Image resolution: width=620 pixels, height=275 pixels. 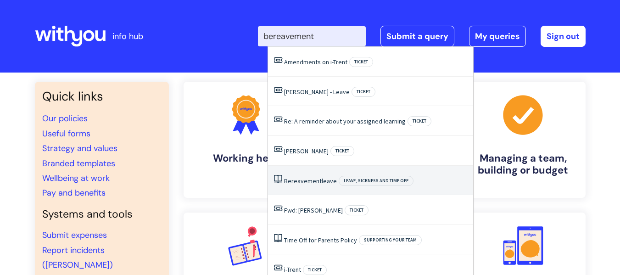 What do you see at coordinates (128, 36) in the screenshot?
I see `p: info hub` at bounding box center [128, 36].